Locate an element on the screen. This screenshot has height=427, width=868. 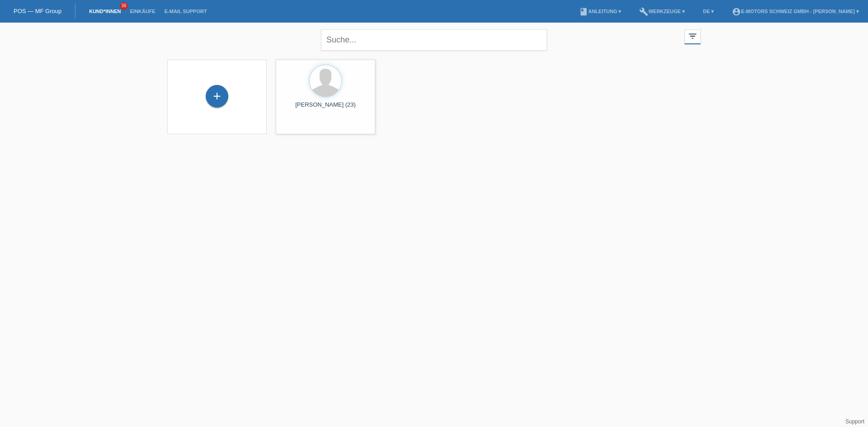
i: book is located at coordinates (584, 12).